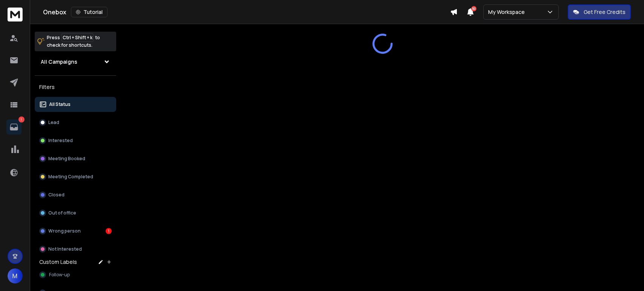 Image resolution: width=644 pixels, height=291 pixels. What do you see at coordinates (61, 141) in the screenshot?
I see `p: Interested` at bounding box center [61, 141].